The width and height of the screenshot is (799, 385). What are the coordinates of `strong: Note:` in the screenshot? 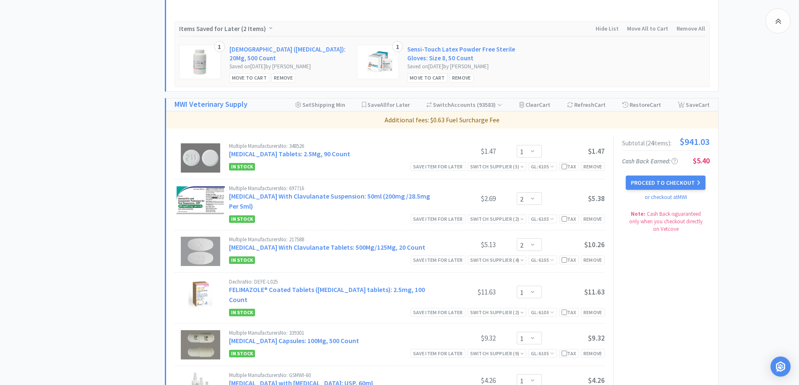 It's located at (638, 214).